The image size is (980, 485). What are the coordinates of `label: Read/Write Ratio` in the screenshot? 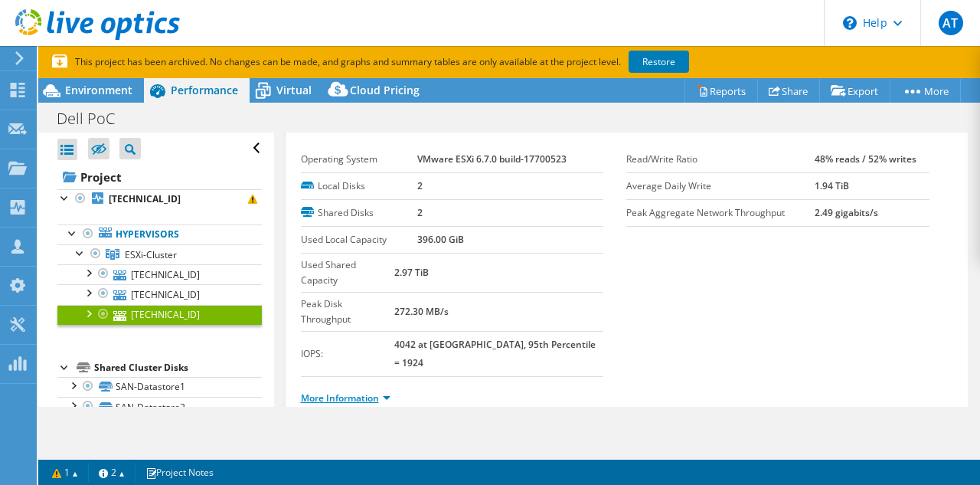 It's located at (719, 159).